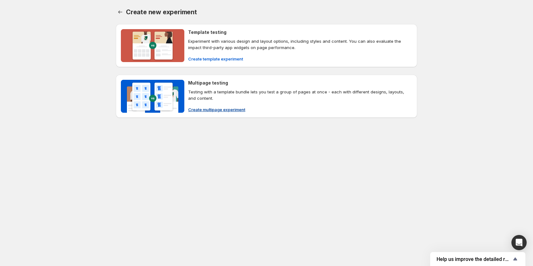 This screenshot has height=266, width=533. What do you see at coordinates (217, 110) in the screenshot?
I see `button: Create multipage experiment` at bounding box center [217, 110].